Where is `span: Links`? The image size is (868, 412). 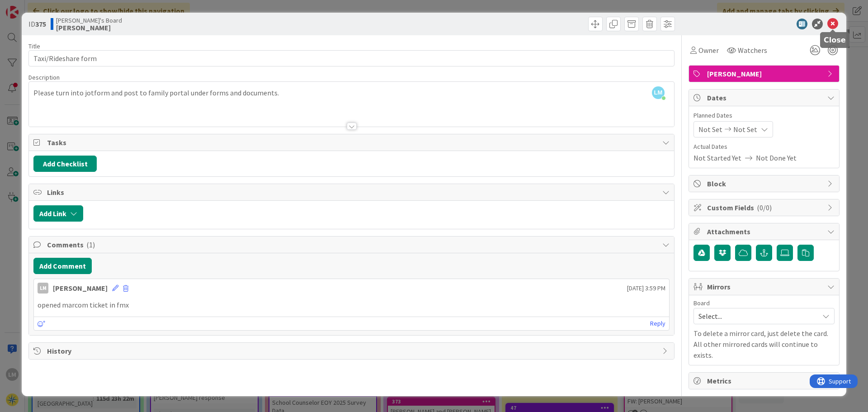
span: Links is located at coordinates (352, 192).